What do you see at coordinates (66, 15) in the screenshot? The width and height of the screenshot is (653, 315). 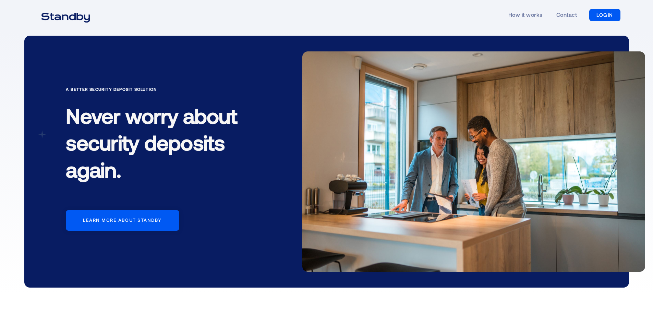 I see `a: home` at bounding box center [66, 15].